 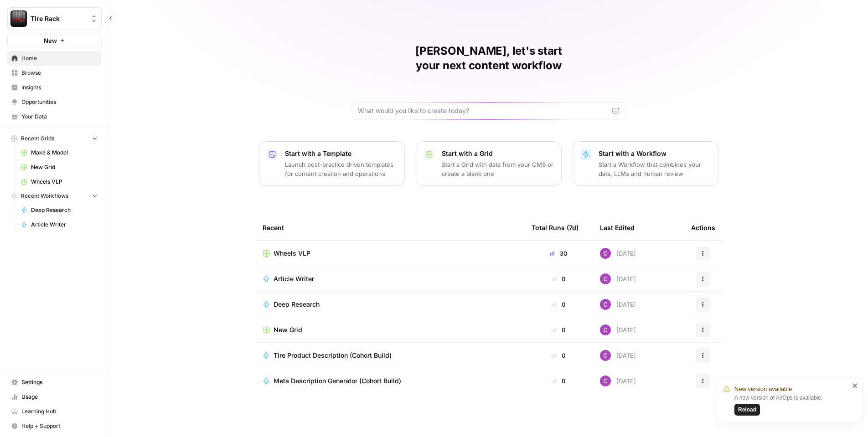 What do you see at coordinates (19, 19) in the screenshot?
I see `img: Tire Rack Logo` at bounding box center [19, 19].